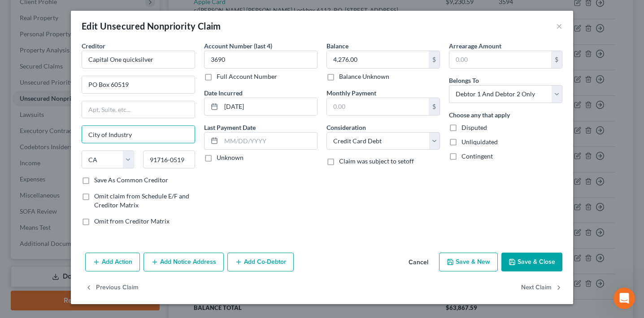 The width and height of the screenshot is (644, 318). What do you see at coordinates (138, 85) in the screenshot?
I see `input: Enter address...` at bounding box center [138, 85].